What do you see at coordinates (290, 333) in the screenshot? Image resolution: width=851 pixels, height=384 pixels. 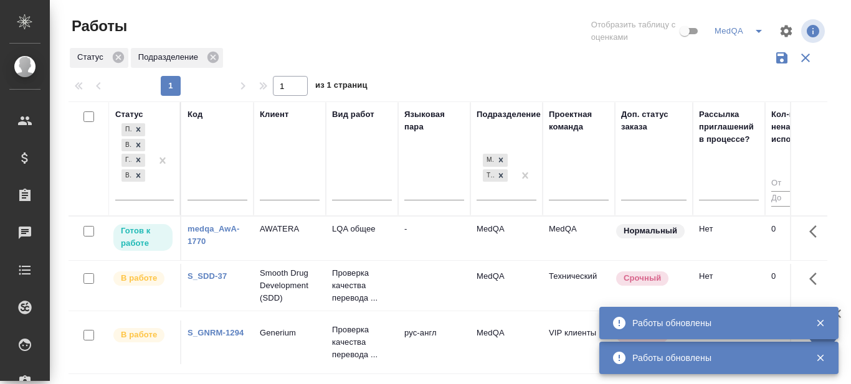 I see `p: Generium` at bounding box center [290, 333].